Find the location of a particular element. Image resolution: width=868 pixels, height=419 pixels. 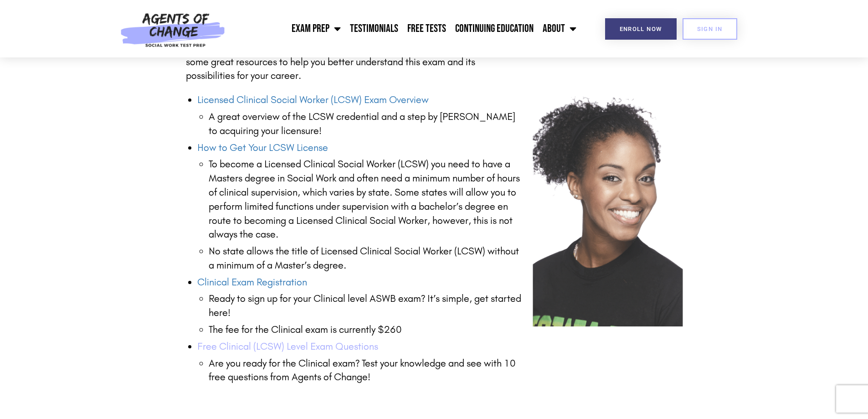

li: The fee for the Clinical exam is currently $260 is located at coordinates (365, 330).